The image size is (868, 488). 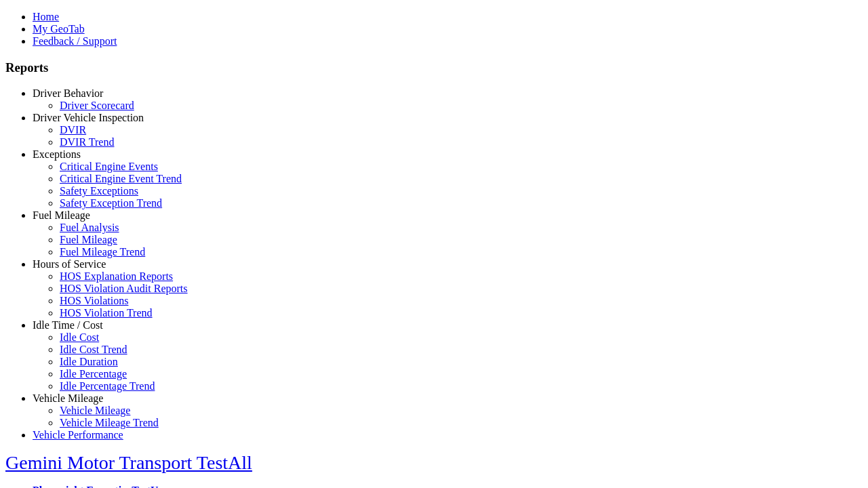 What do you see at coordinates (80, 337) in the screenshot?
I see `a: Idle Cost` at bounding box center [80, 337].